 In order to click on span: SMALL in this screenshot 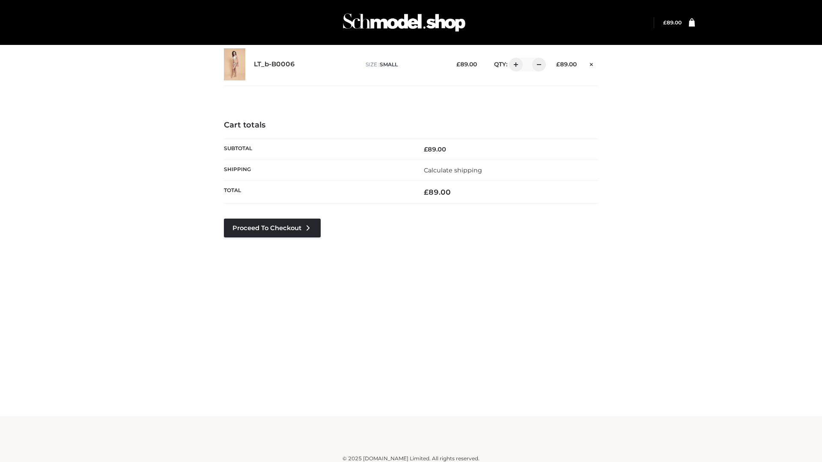, I will do `click(389, 64)`.